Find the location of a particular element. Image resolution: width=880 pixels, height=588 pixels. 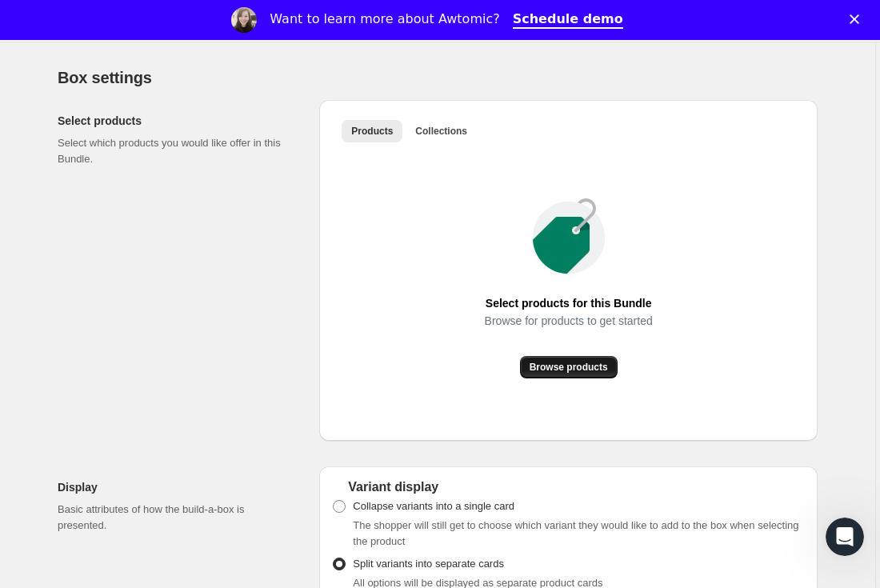

h2: Display is located at coordinates (175, 488).